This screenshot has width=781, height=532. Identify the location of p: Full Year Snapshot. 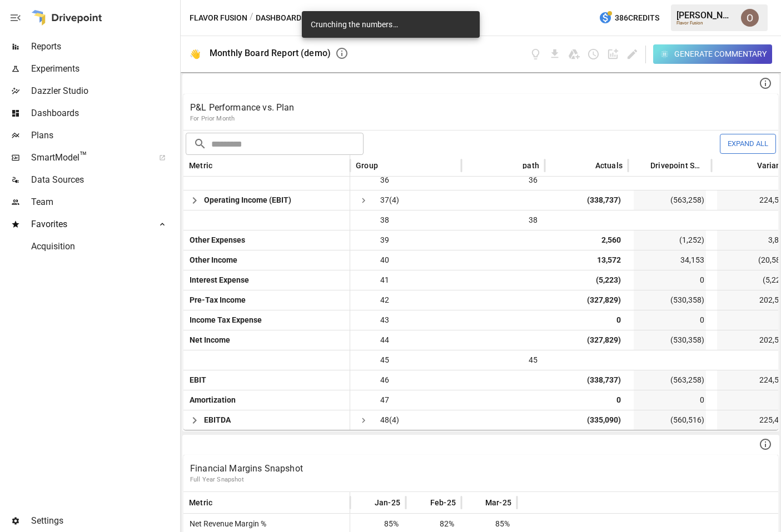
(481, 480).